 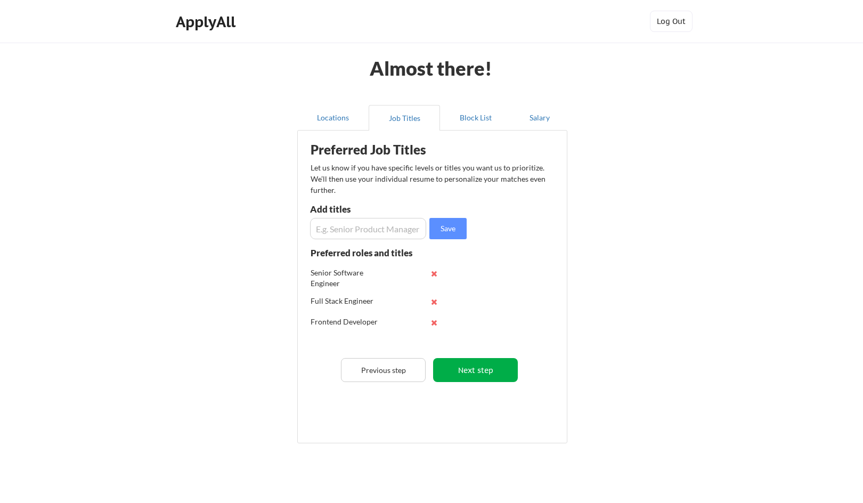 What do you see at coordinates (333, 118) in the screenshot?
I see `button: Locations` at bounding box center [333, 118].